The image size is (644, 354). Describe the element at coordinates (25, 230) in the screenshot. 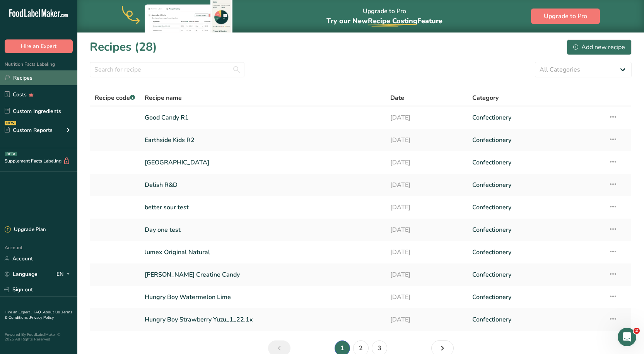

I see `div: Upgrade Plan` at that location.